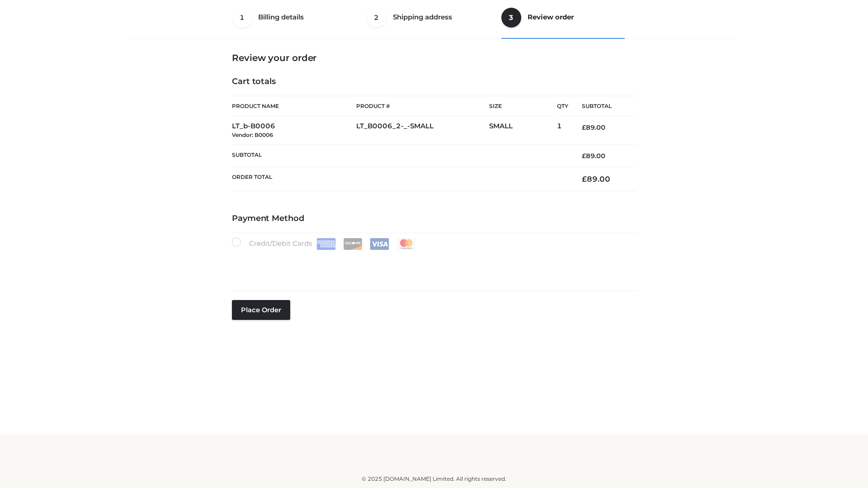 Image resolution: width=868 pixels, height=488 pixels. What do you see at coordinates (434, 58) in the screenshot?
I see `h3: Review your order` at bounding box center [434, 58].